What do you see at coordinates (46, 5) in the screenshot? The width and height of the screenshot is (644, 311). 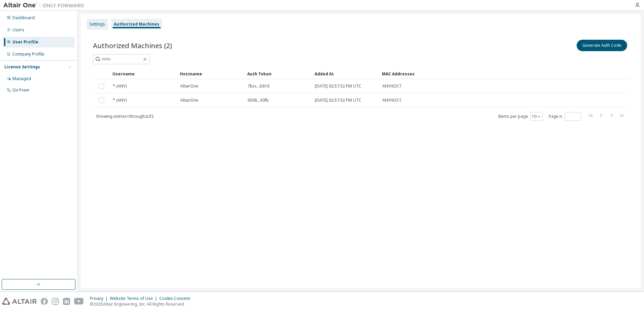 I see `img: Altair One` at bounding box center [46, 5].